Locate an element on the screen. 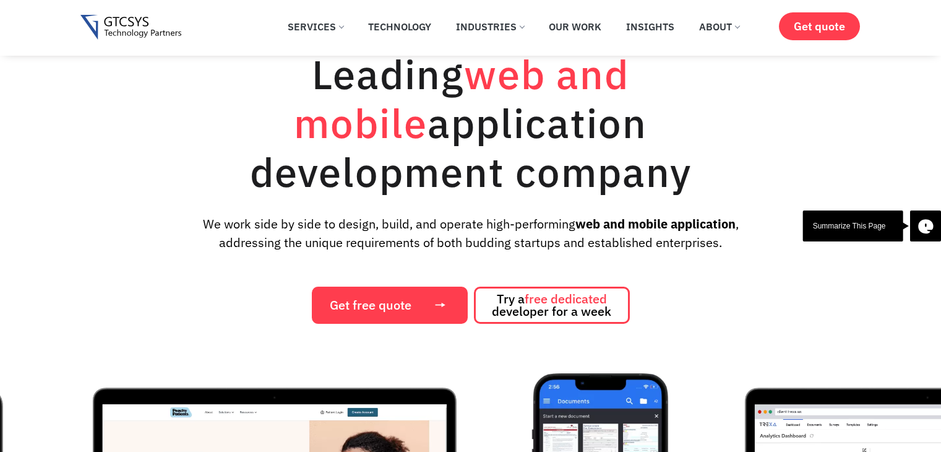 This screenshot has width=941, height=452. span: Get quote is located at coordinates (819, 26).